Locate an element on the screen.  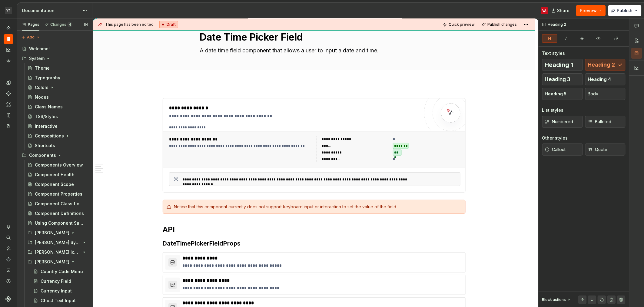
div: Shortcuts is located at coordinates (45, 145).